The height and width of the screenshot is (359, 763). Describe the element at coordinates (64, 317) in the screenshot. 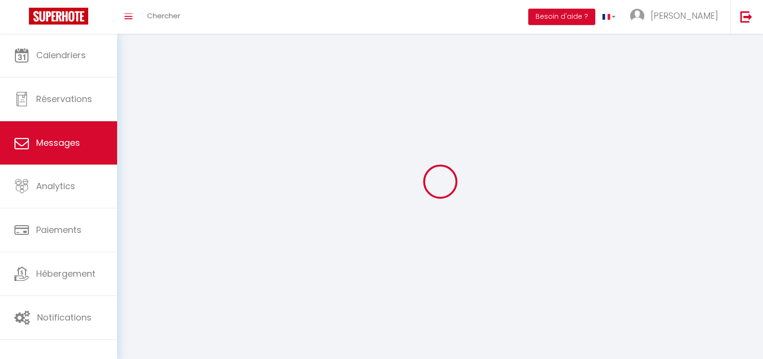

I see `span: Notifications` at that location.